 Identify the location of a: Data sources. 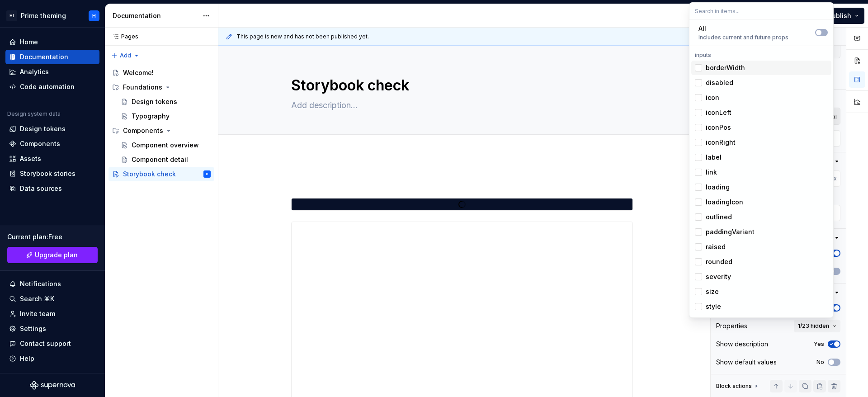
(52, 189).